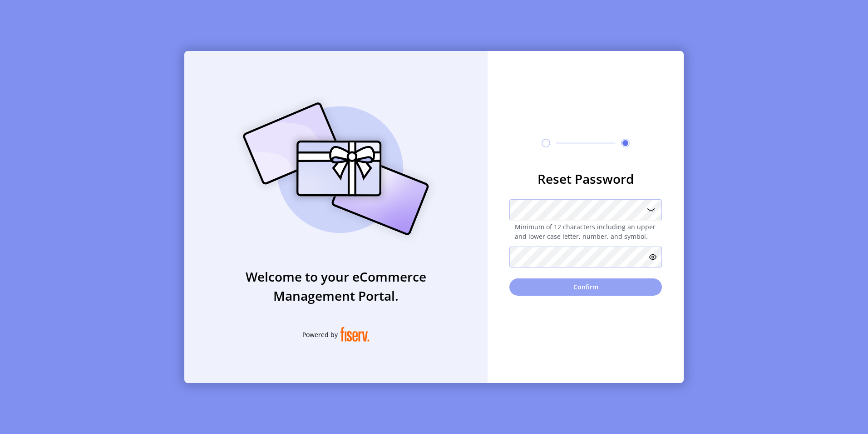 This screenshot has width=868, height=434. What do you see at coordinates (586, 287) in the screenshot?
I see `button: Confirm` at bounding box center [586, 287].